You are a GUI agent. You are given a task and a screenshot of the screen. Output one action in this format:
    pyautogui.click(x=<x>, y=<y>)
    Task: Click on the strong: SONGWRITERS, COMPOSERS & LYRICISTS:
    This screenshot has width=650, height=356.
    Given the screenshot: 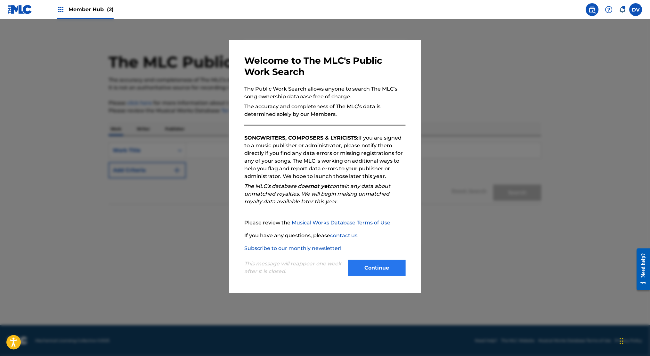 What is the action you would take?
    pyautogui.click(x=301, y=138)
    